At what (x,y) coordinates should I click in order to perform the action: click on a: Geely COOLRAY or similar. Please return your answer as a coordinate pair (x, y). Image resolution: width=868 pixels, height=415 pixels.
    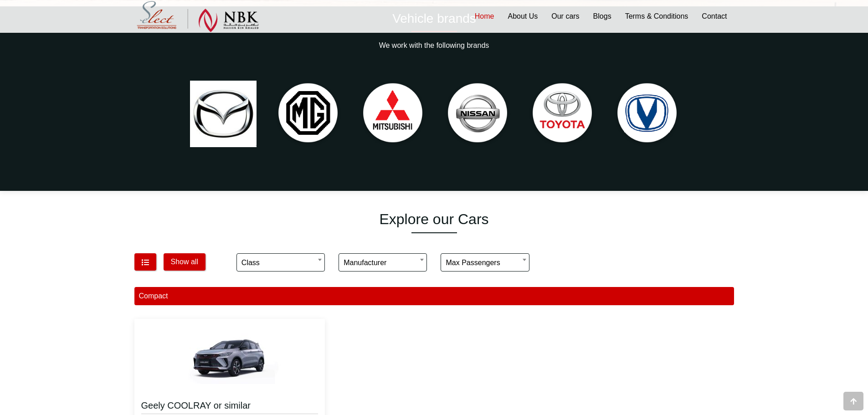
    Looking at the image, I should click on (229, 407).